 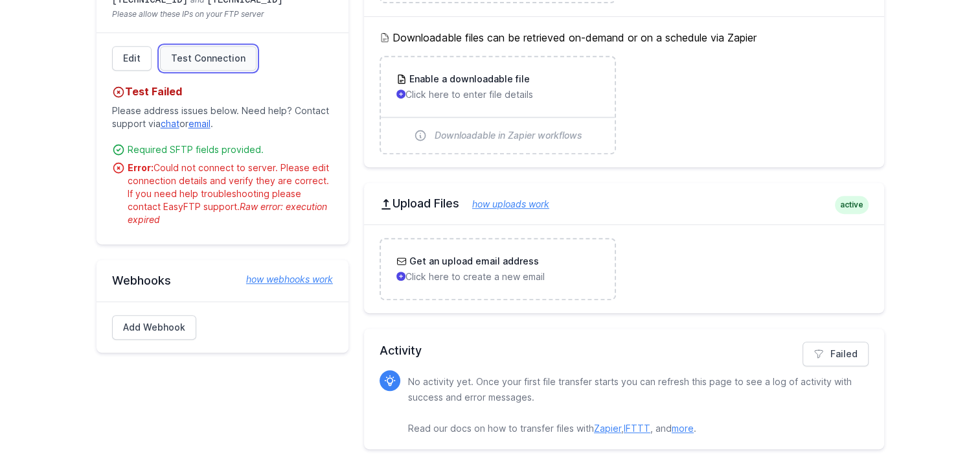 I want to click on span: active, so click(x=852, y=205).